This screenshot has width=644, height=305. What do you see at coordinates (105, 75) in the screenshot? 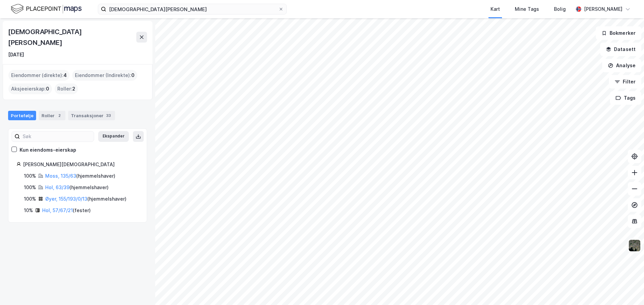
I see `div: Eiendommer (Indirekte) :` at bounding box center [105, 75].